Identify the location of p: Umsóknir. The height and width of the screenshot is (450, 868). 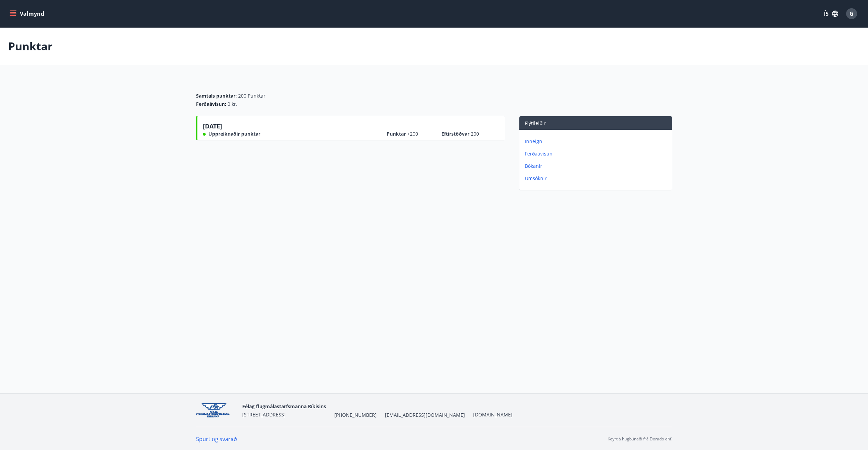
(597, 178).